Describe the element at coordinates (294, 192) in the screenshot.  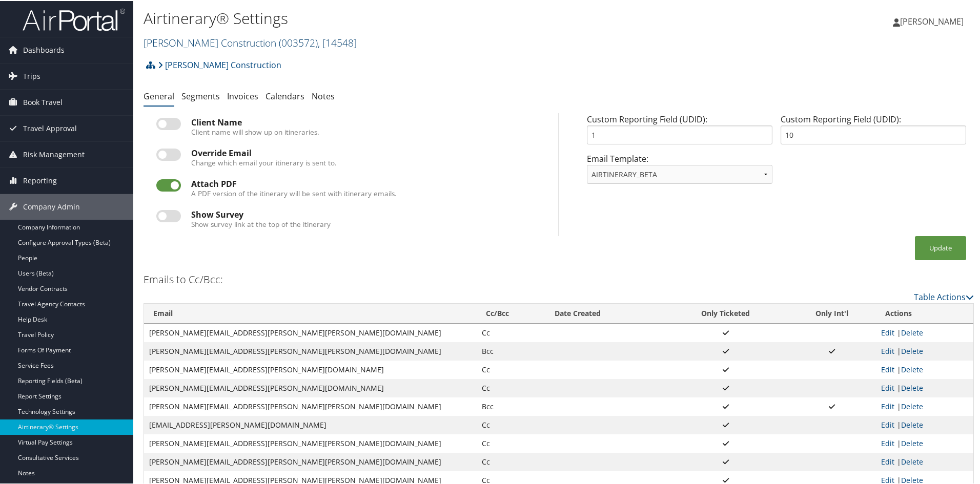
I see `label: A PDF version of the itinerary will be sent with itinerary emails.` at that location.